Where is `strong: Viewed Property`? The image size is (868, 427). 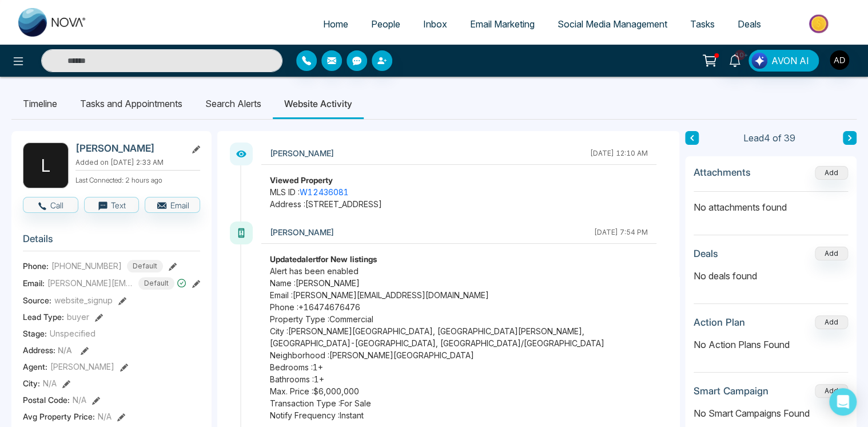
strong: Viewed Property is located at coordinates (301, 180).